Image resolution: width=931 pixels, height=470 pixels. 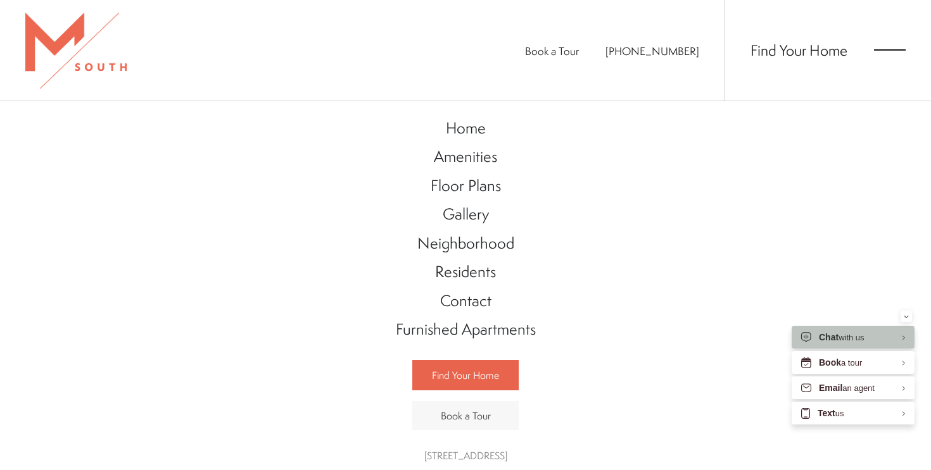 What do you see at coordinates (465, 329) in the screenshot?
I see `span: Furnished Apartments` at bounding box center [465, 329].